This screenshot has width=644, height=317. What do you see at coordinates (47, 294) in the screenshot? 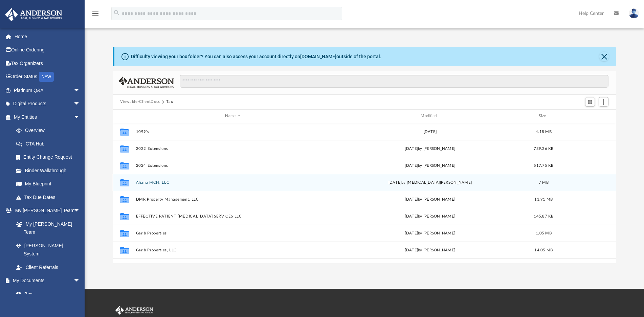
I see `a: Box` at bounding box center [47, 294].